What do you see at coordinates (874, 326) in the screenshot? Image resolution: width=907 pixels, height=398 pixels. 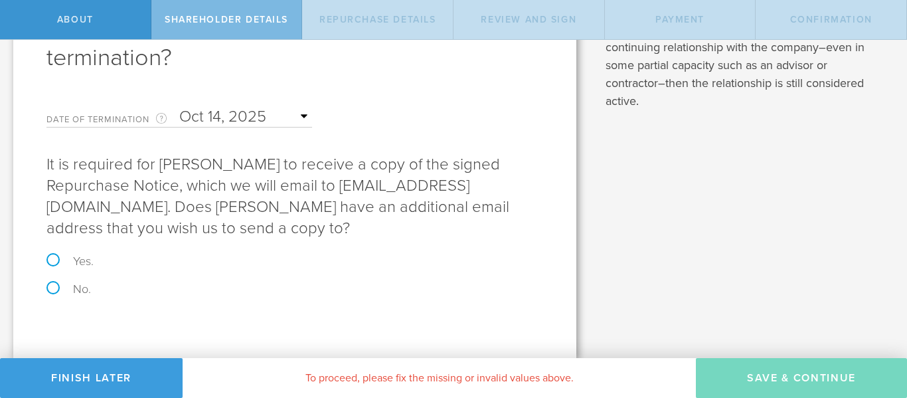 I see `div: Chat Widget` at bounding box center [874, 326].